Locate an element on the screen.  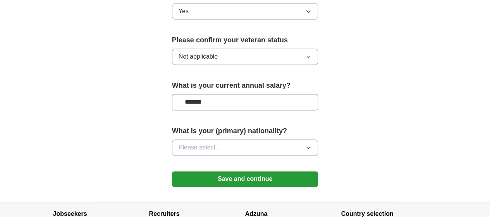
button: Please select... is located at coordinates (245, 147).